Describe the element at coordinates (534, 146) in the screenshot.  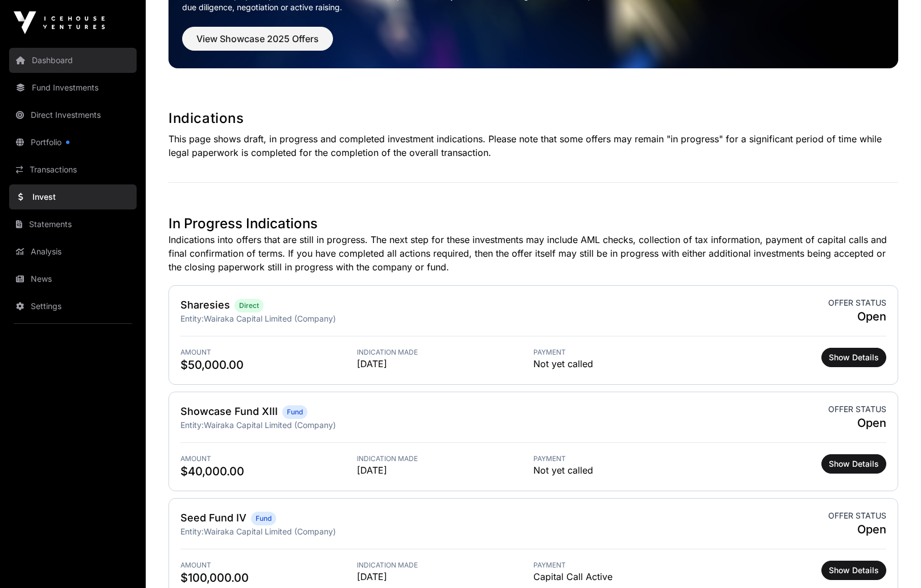
I see `p: This page shows draft, in progress and completed investment indications. Please note that some of...` at that location.